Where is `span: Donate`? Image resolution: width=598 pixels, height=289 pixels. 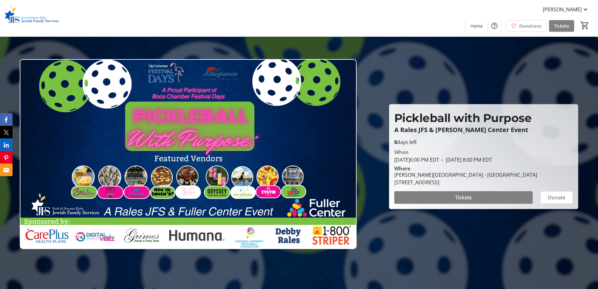 span: Donate is located at coordinates (557, 197).